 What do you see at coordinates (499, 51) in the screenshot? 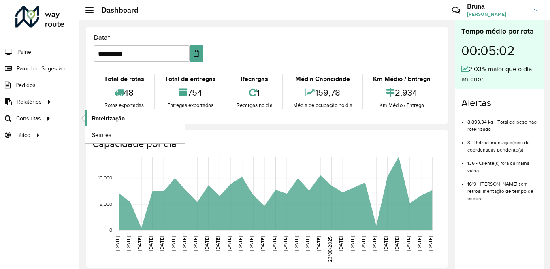
I see `div: 00:05:02` at bounding box center [499, 51].